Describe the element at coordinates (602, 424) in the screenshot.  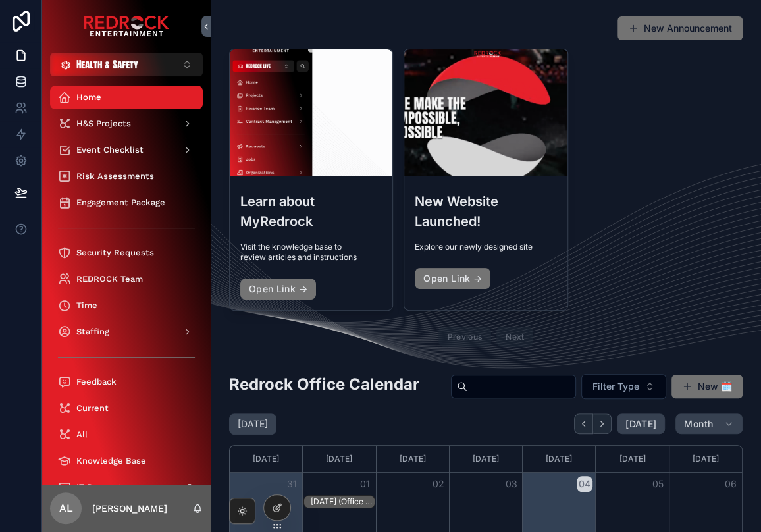
I see `button: Next` at that location.